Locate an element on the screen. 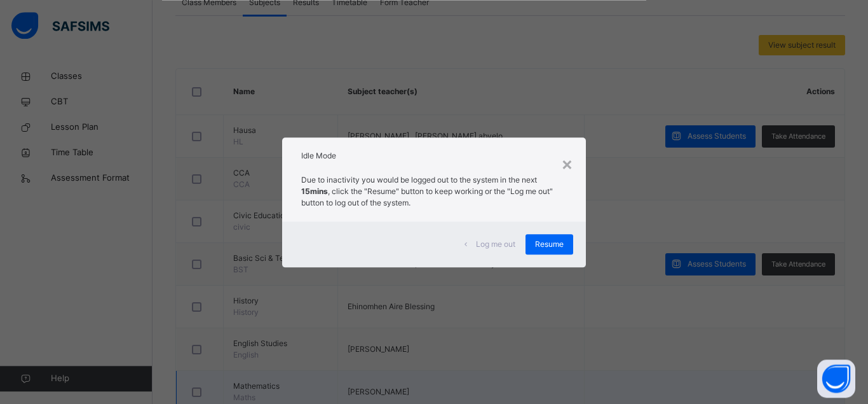 Image resolution: width=868 pixels, height=404 pixels. span: Log me out is located at coordinates (495, 245).